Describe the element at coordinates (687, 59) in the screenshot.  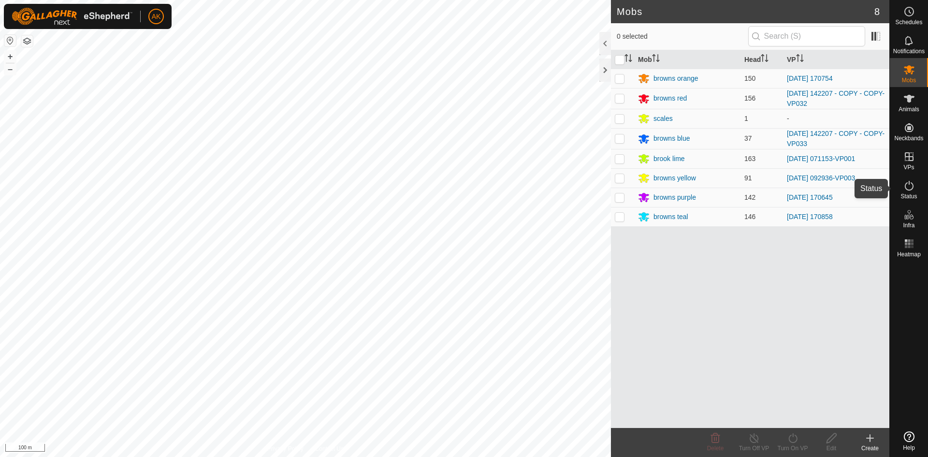
I see `th: Mob` at that location.